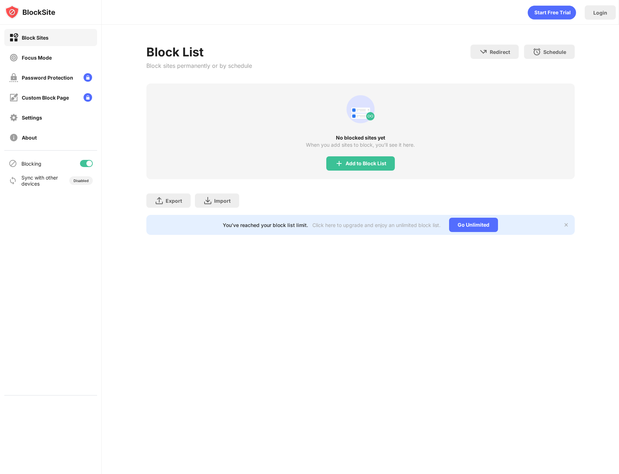  Describe the element at coordinates (500, 52) in the screenshot. I see `div: Redirect` at that location.